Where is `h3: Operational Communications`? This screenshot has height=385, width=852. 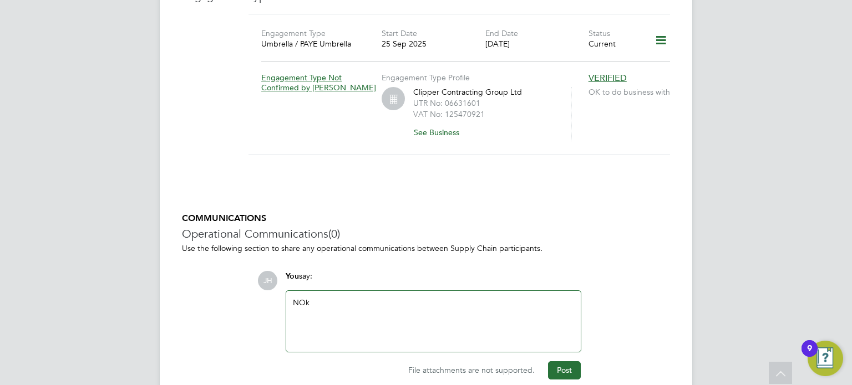 h3: Operational Communications is located at coordinates (426, 234).